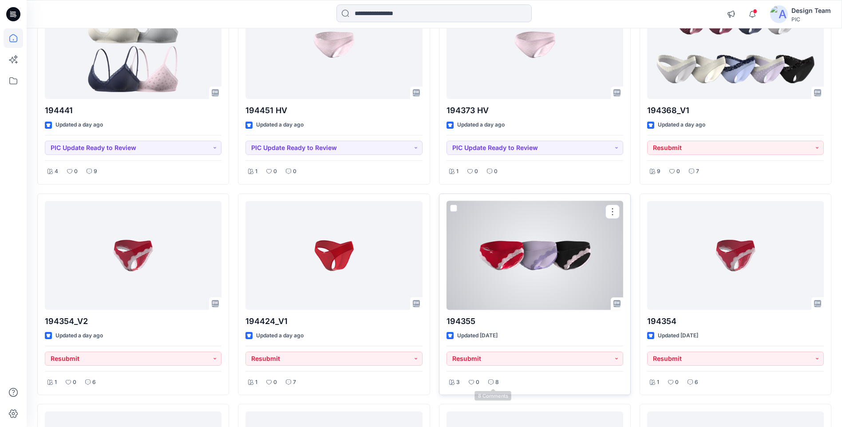 Image resolution: width=842 pixels, height=427 pixels. What do you see at coordinates (334, 111) in the screenshot?
I see `p: 194451 HV` at bounding box center [334, 111].